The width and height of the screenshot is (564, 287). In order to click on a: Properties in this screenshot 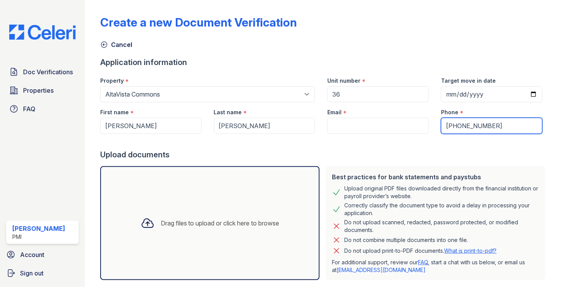, I will do `click(42, 91)`.